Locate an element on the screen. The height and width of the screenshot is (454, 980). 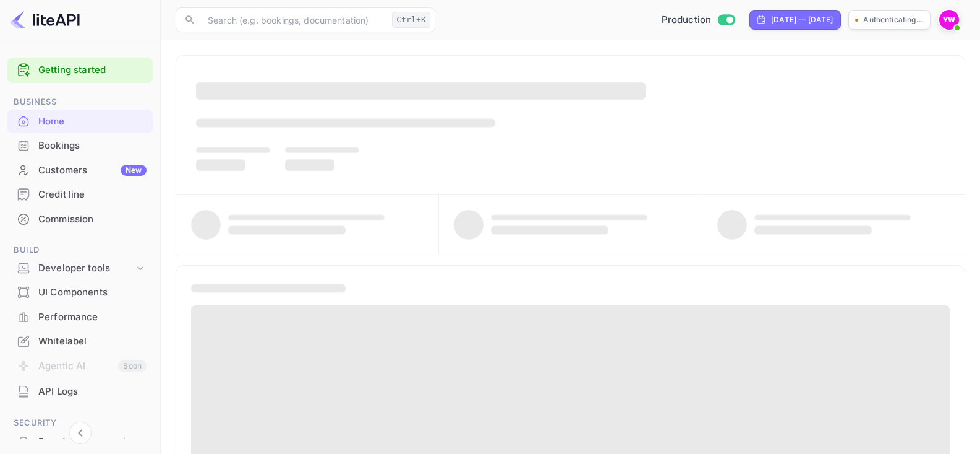
div: Getting started is located at coordinates (80, 70).